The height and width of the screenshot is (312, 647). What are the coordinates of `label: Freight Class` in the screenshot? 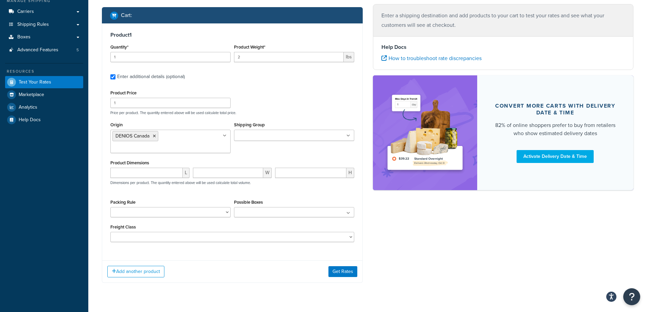 It's located at (123, 227).